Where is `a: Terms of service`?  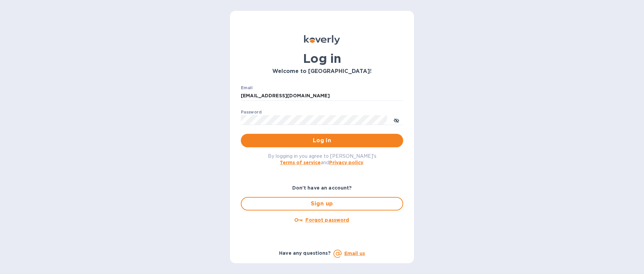 a: Terms of service is located at coordinates (300, 162).